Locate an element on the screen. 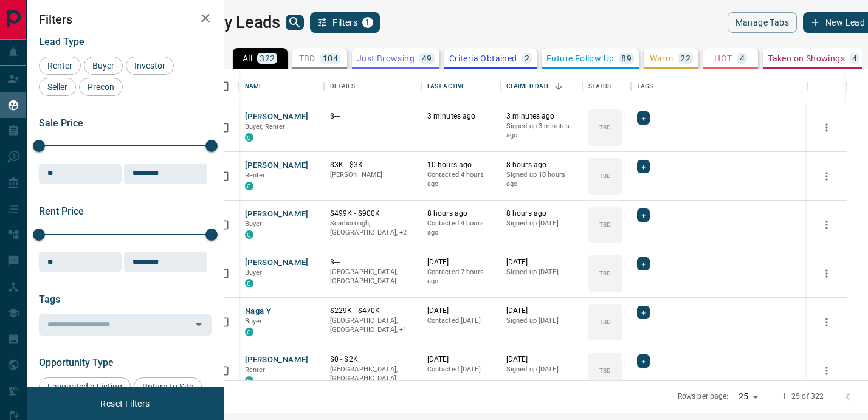  p: 22 is located at coordinates (685, 59).